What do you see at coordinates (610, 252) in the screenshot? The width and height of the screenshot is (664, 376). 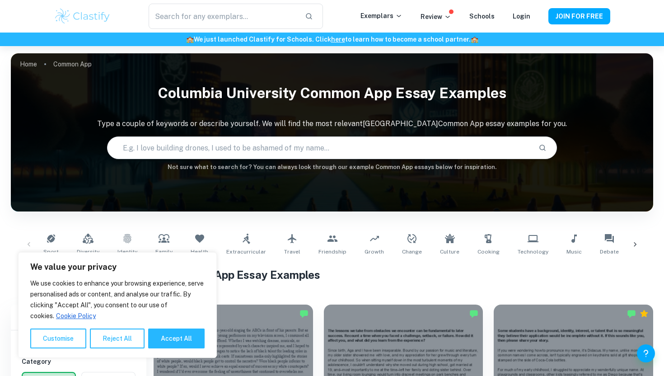 I see `span: Debate` at bounding box center [610, 252].